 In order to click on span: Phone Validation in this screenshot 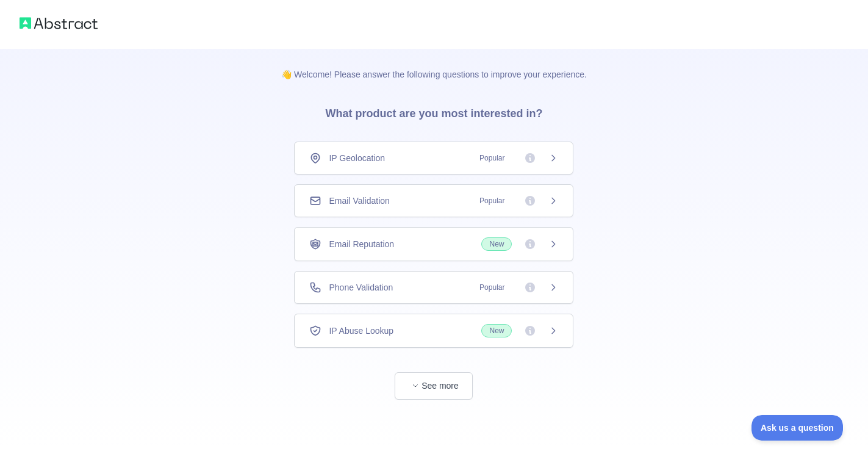, I will do `click(360, 287)`.